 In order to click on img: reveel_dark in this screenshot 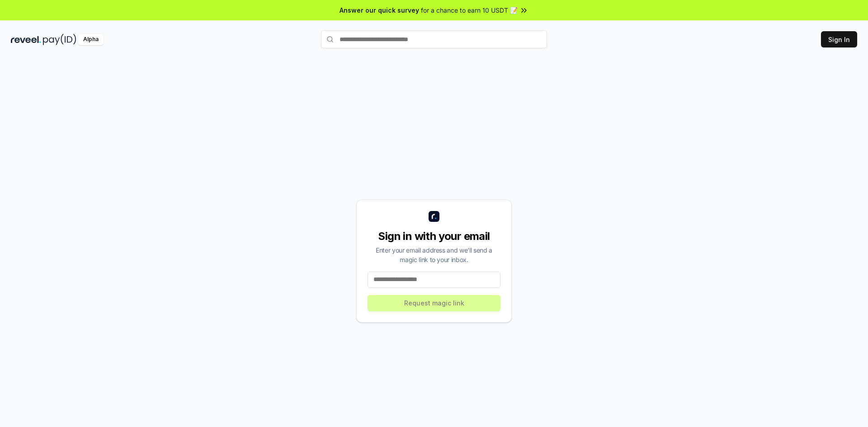, I will do `click(26, 40)`.